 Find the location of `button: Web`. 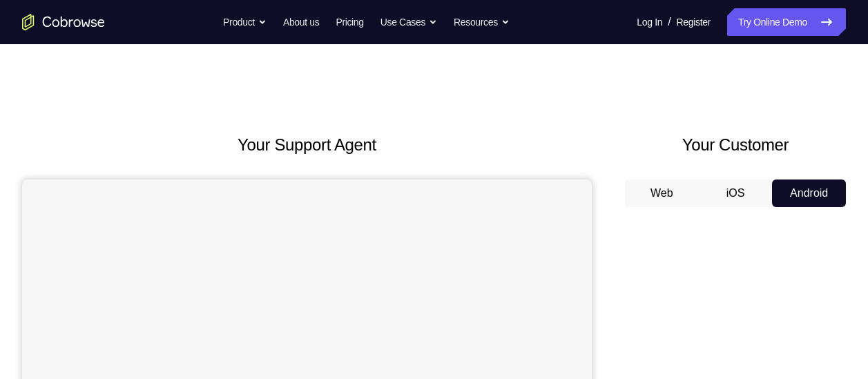

button: Web is located at coordinates (662, 193).